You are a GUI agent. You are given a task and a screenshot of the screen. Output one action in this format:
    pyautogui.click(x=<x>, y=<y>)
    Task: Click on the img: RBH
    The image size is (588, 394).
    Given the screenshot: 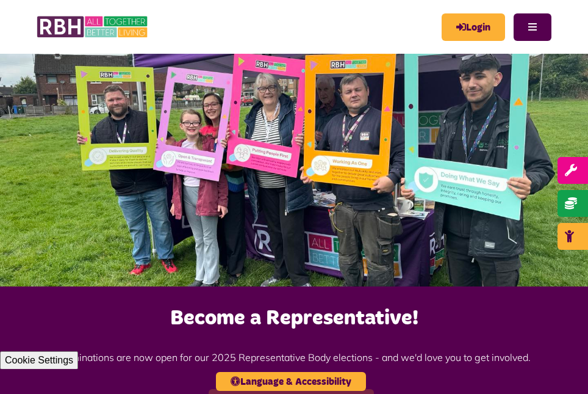 What is the action you would take?
    pyautogui.click(x=93, y=27)
    